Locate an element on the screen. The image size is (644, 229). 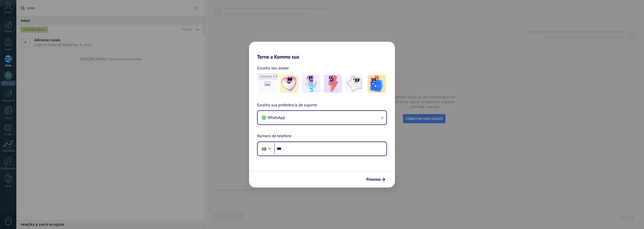
span: Escolha sua preferência de suporte is located at coordinates (287, 106).